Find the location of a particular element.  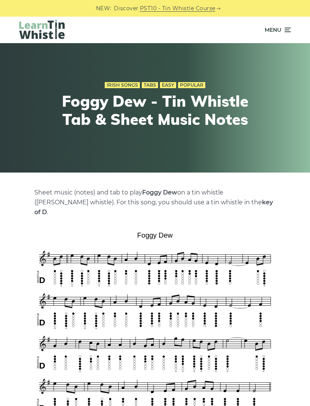

a: Tabs is located at coordinates (150, 85).